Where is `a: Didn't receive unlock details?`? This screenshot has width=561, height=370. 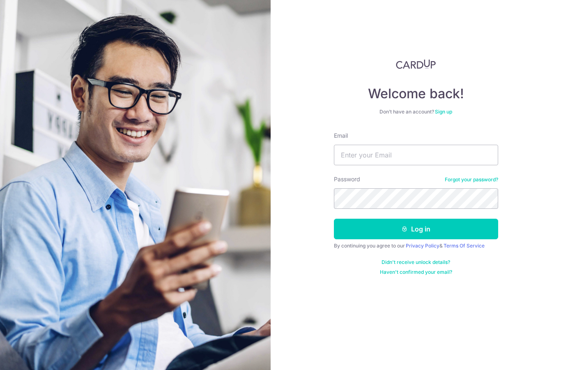
a: Didn't receive unlock details? is located at coordinates (416, 262).